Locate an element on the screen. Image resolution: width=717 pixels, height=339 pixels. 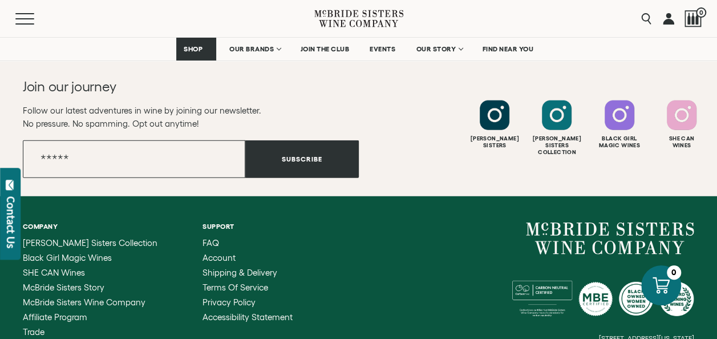
span: FIND NEAR YOU is located at coordinates (508, 49).